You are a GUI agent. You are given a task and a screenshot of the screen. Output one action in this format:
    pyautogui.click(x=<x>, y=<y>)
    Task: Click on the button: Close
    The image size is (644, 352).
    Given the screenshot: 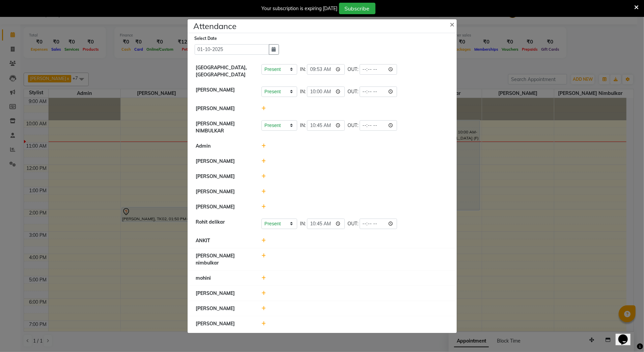 What is the action you would take?
    pyautogui.click(x=453, y=24)
    